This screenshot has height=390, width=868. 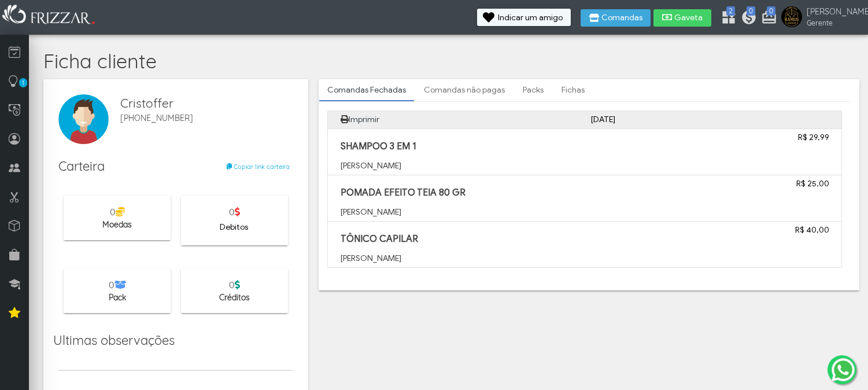 I want to click on span: Gerente, so click(x=832, y=23).